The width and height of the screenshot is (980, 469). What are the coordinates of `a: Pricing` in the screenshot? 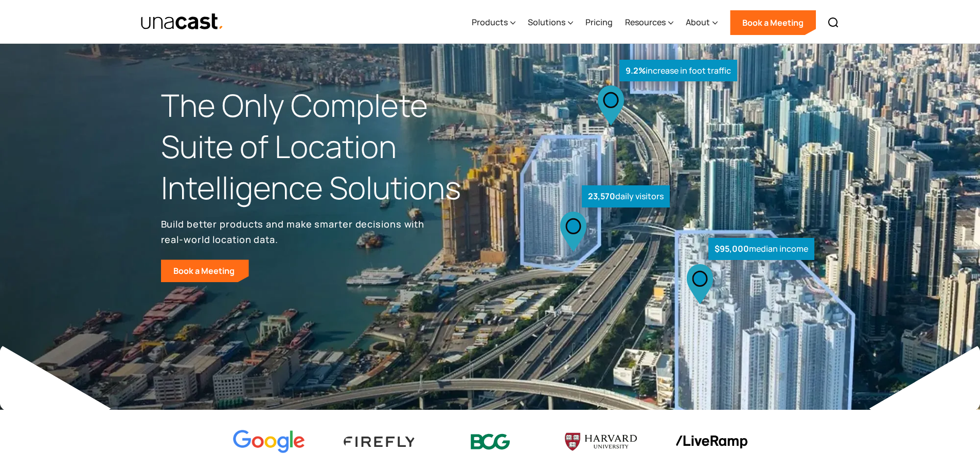 It's located at (599, 22).